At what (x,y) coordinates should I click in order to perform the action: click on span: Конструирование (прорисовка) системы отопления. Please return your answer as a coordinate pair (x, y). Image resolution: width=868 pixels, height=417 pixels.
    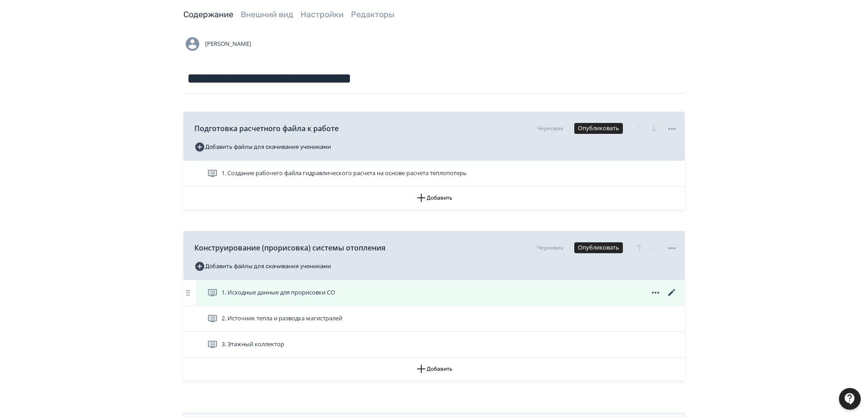
    Looking at the image, I should click on (290, 248).